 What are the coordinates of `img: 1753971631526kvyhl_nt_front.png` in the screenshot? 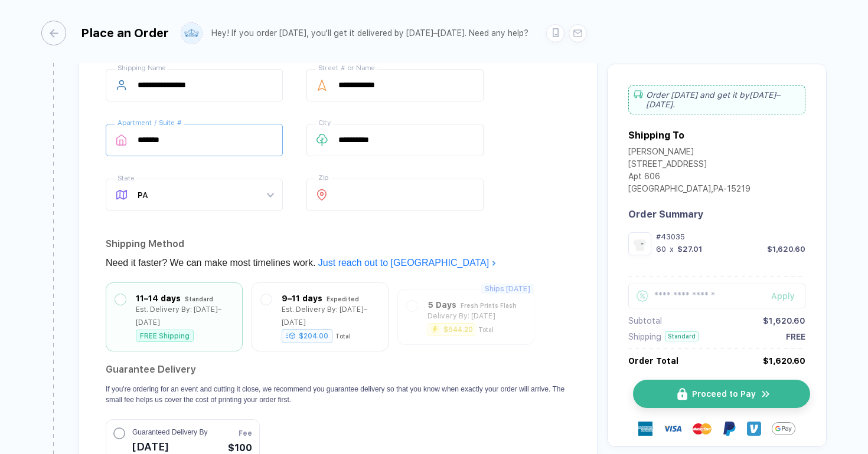 It's located at (640, 244).